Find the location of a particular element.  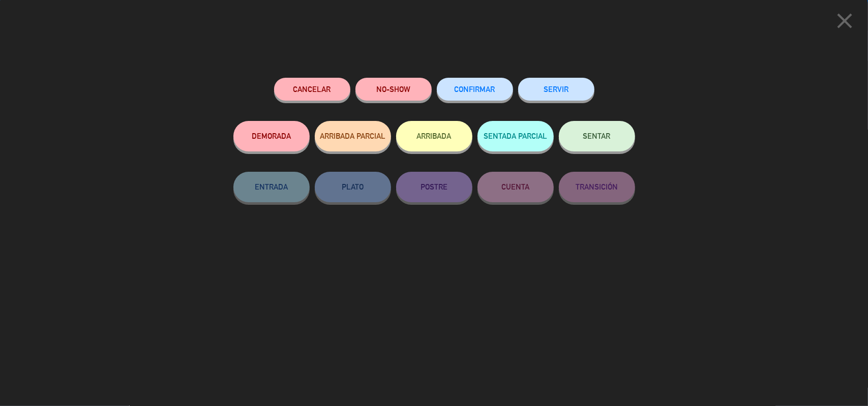

button: DEMORADA is located at coordinates (272, 136).